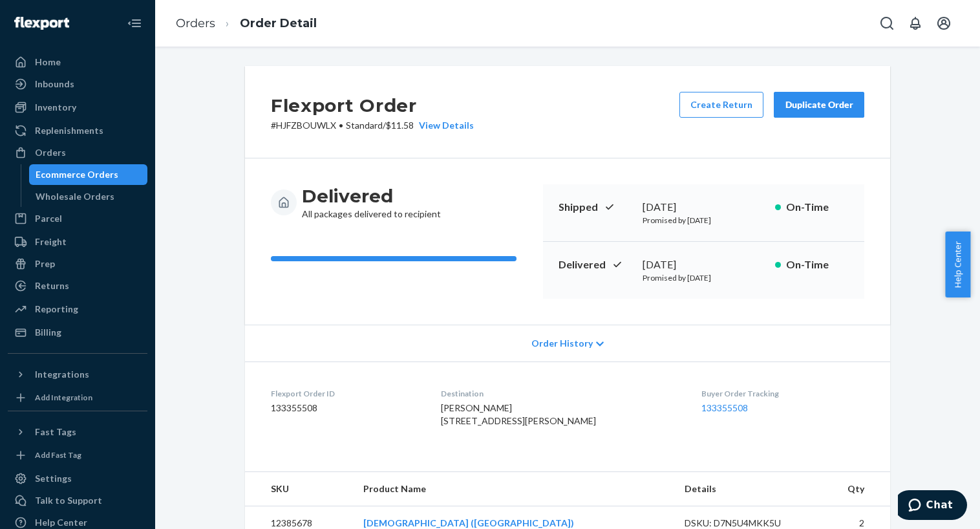  I want to click on button: Help Center, so click(958, 264).